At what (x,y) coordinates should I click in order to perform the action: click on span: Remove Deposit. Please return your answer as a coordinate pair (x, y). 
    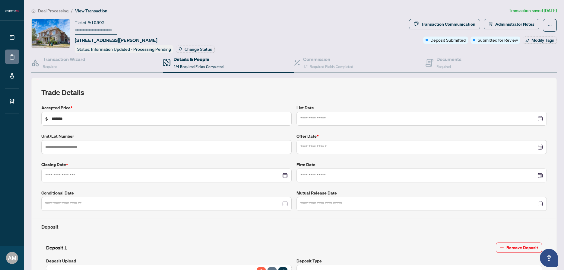
    Looking at the image, I should click on (522, 247).